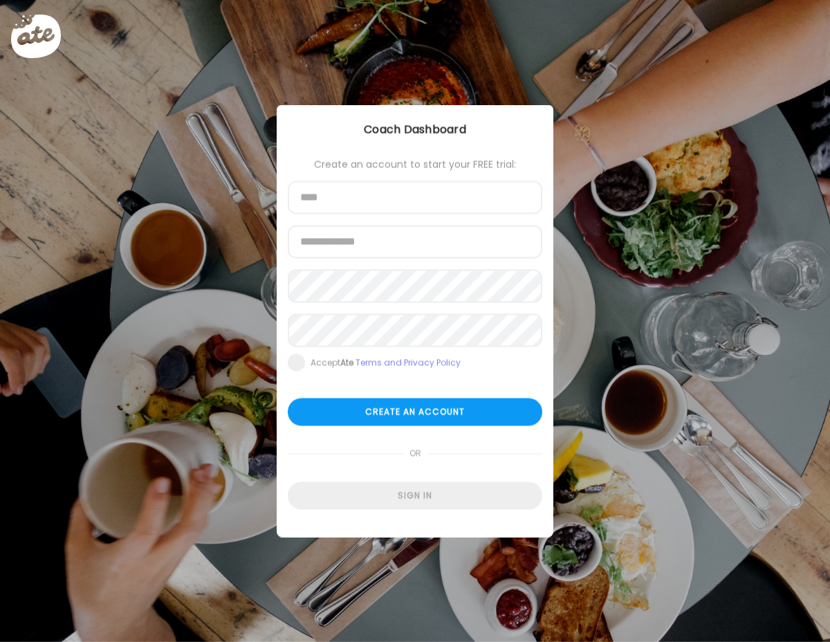  What do you see at coordinates (415, 130) in the screenshot?
I see `div: Coach Dashboard` at bounding box center [415, 130].